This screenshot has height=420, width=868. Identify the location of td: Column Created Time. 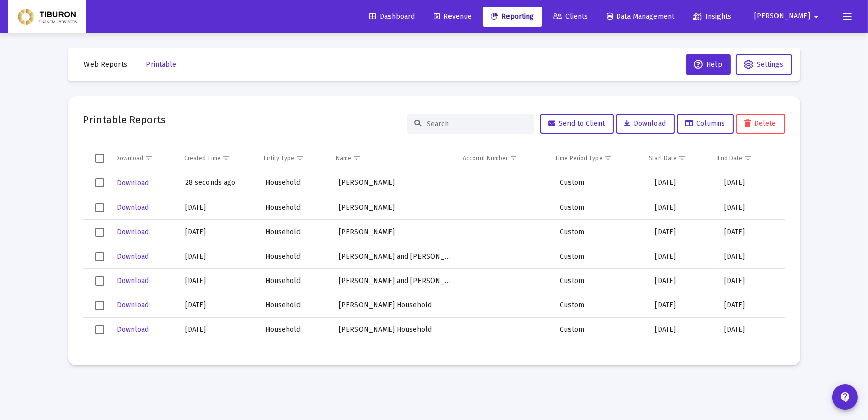
(217, 158).